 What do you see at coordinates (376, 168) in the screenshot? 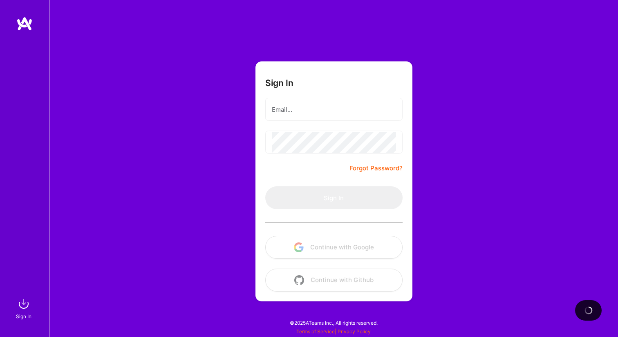
I see `a: Forgot Password?` at bounding box center [376, 168].